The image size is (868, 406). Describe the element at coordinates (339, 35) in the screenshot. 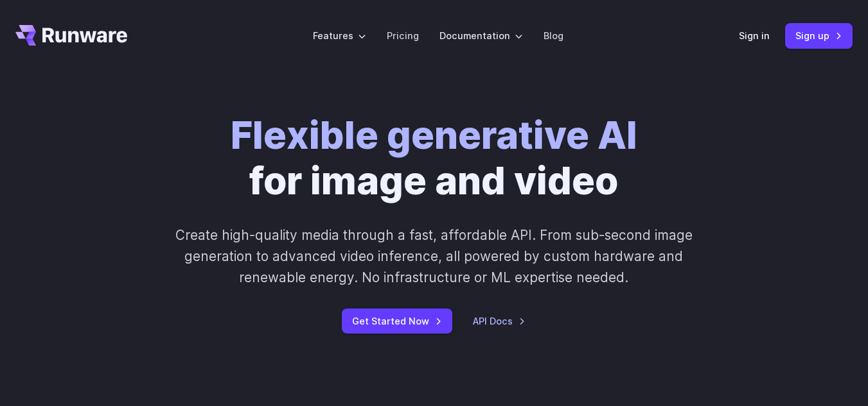

I see `label: Features` at that location.